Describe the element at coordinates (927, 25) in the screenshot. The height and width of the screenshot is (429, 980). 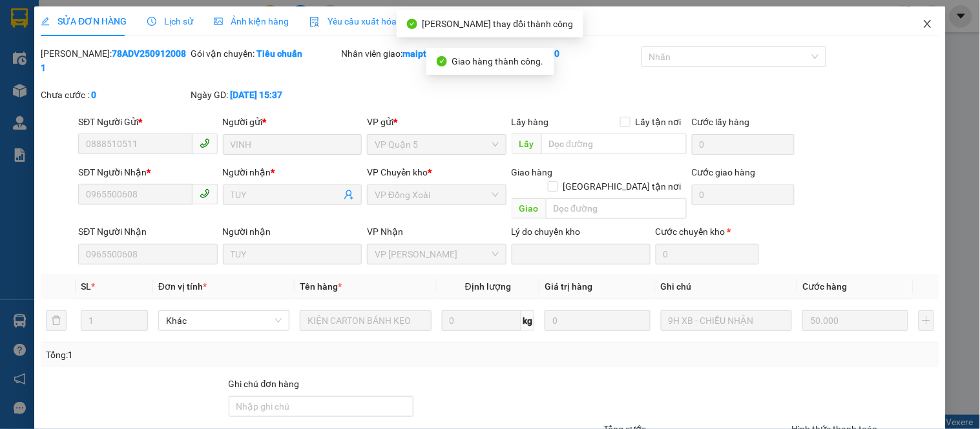
I see `button: Close` at that location.